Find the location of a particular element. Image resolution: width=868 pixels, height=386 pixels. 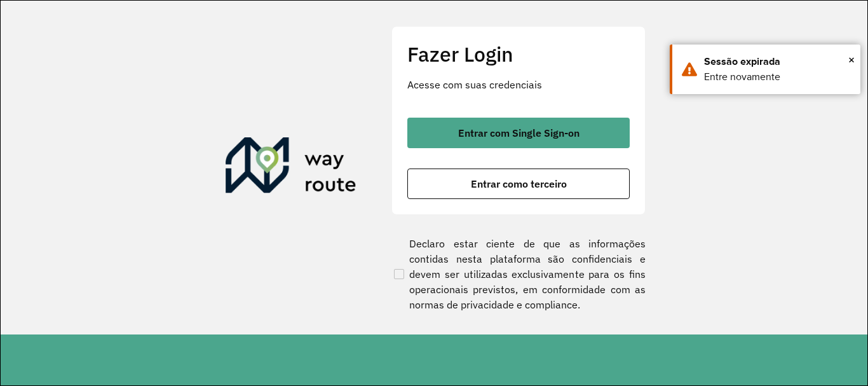

img: Roteirizador AmbevTech is located at coordinates (291, 168).